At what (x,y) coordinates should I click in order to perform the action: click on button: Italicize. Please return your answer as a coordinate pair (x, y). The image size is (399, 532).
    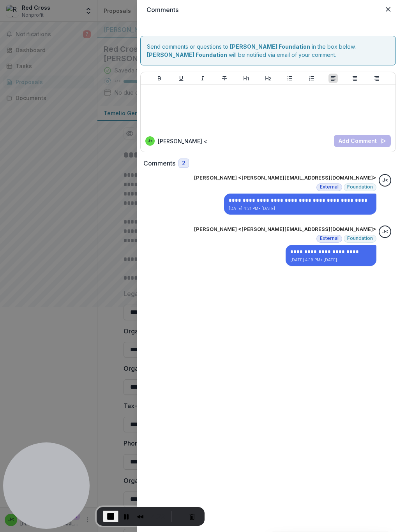
    Looking at the image, I should click on (203, 79).